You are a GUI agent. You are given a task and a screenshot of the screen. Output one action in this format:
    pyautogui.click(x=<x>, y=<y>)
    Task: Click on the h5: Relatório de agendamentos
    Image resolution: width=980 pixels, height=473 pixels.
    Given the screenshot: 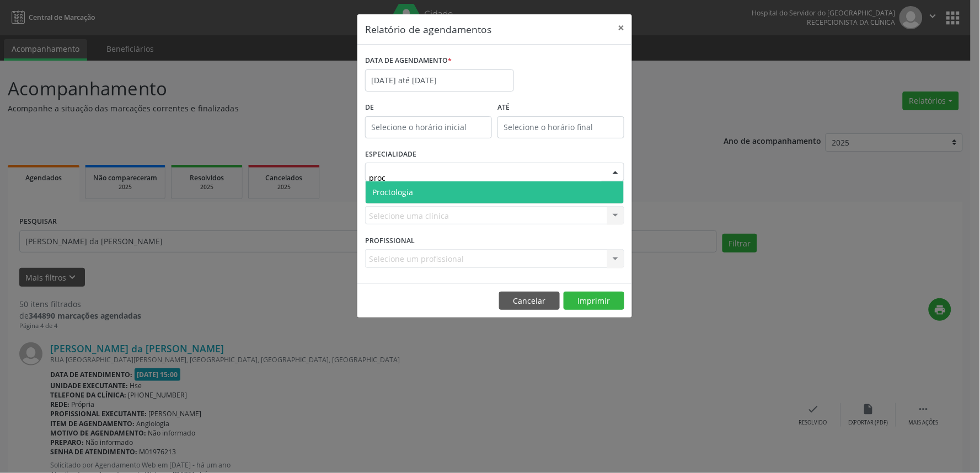 What is the action you would take?
    pyautogui.click(x=428, y=30)
    